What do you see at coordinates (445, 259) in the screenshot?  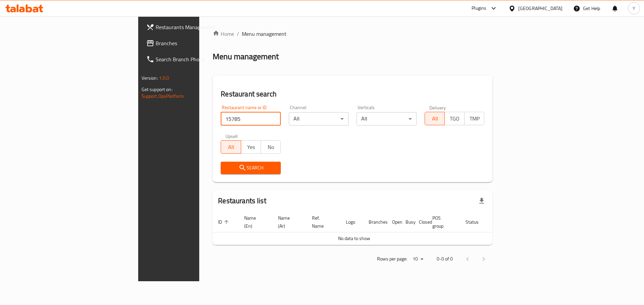 I see `p: 0-0 of 0` at bounding box center [445, 259].